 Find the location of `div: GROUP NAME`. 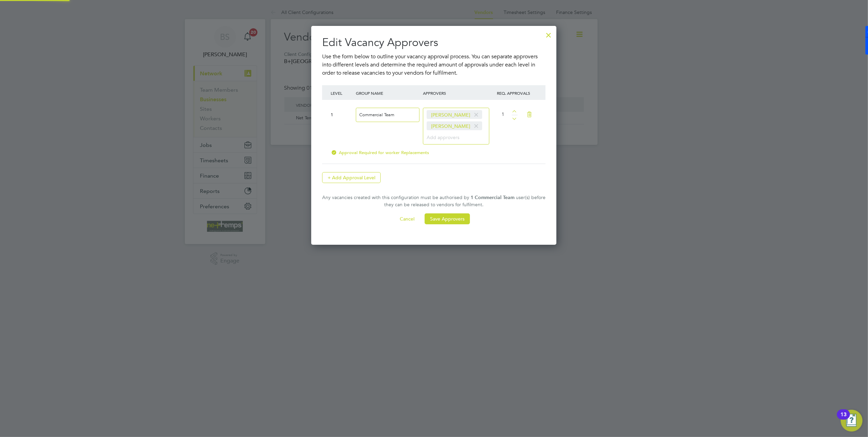

div: GROUP NAME is located at coordinates (388, 93).